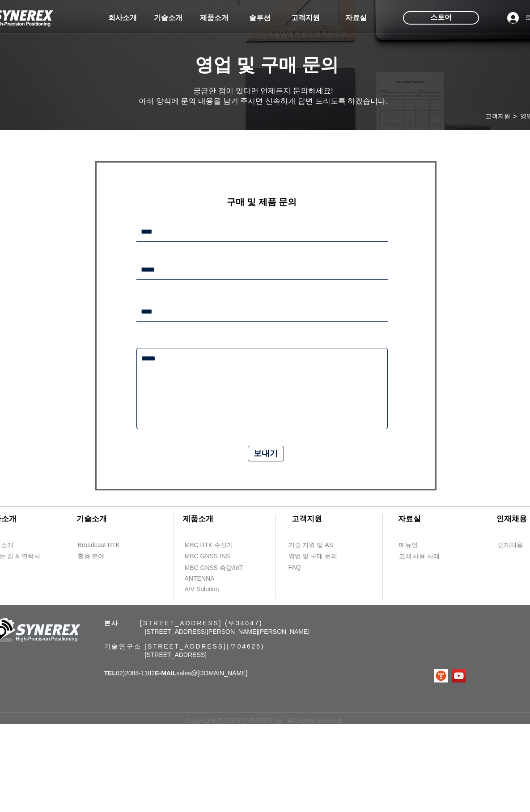 The image size is (530, 812). Describe the element at coordinates (210, 579) in the screenshot. I see `a: ANTENNA` at that location.